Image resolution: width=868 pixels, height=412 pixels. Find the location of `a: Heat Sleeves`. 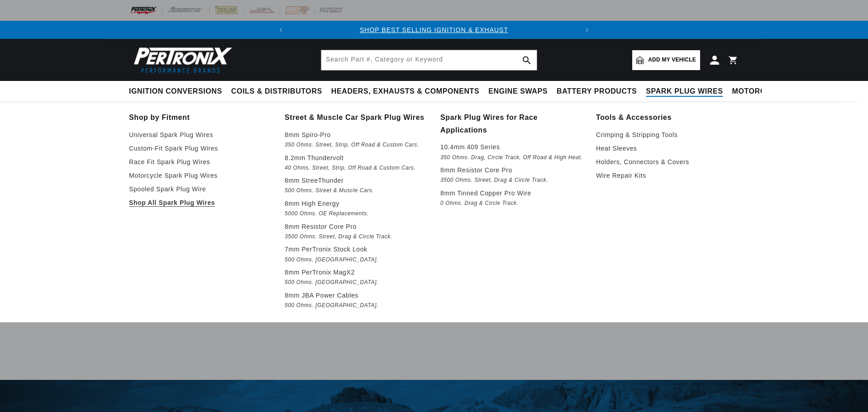

a: Heat Sleeves is located at coordinates (667, 148).